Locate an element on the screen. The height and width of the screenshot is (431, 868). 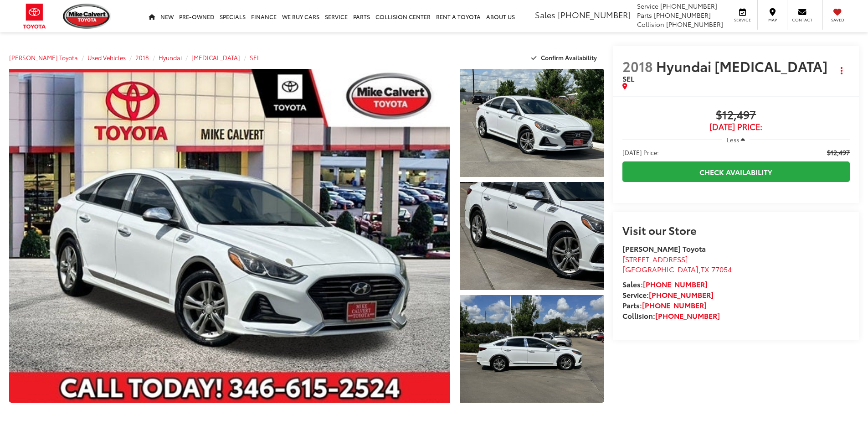
span: Parts is located at coordinates (645, 15).